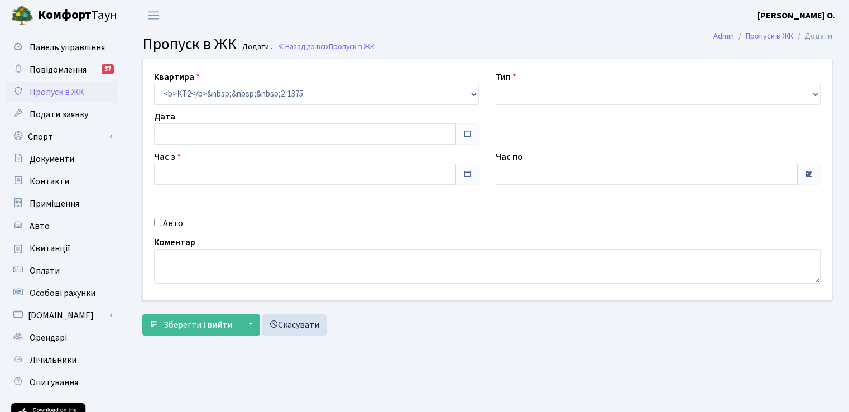 Image resolution: width=849 pixels, height=412 pixels. I want to click on a: Лічильники, so click(61, 360).